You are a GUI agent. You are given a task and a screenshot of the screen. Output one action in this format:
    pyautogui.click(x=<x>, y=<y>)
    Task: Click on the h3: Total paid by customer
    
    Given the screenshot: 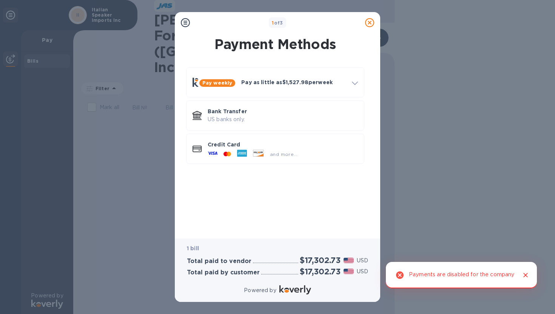 What is the action you would take?
    pyautogui.click(x=223, y=273)
    